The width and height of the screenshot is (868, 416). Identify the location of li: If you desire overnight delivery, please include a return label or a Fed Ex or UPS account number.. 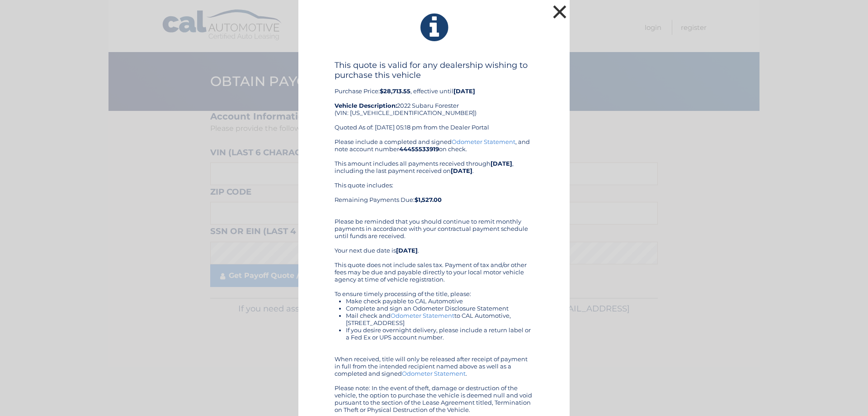
(439, 334).